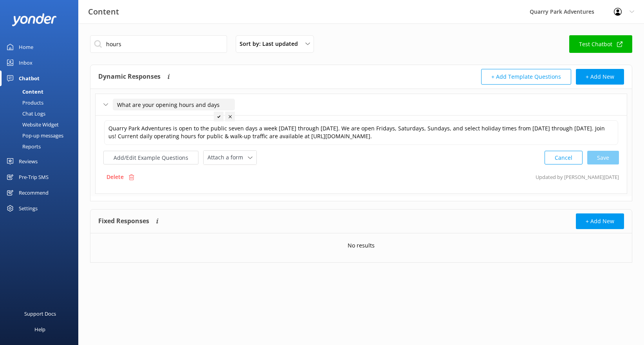 This screenshot has height=345, width=644. I want to click on div: Chat Logs, so click(25, 114).